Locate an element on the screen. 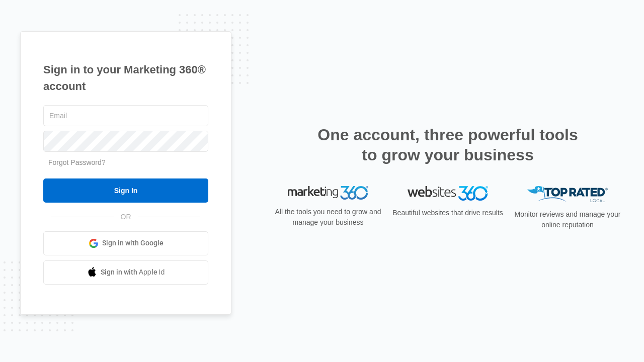 This screenshot has width=644, height=362. img: Websites 360 is located at coordinates (448, 193).